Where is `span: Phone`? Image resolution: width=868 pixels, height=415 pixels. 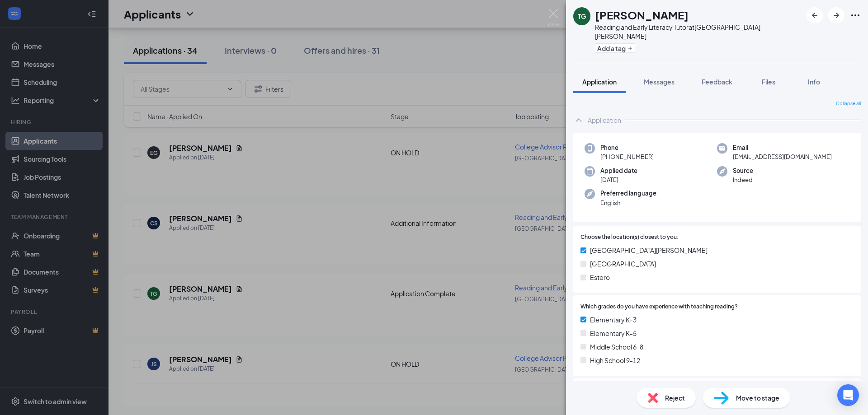
span: Phone is located at coordinates (627, 148).